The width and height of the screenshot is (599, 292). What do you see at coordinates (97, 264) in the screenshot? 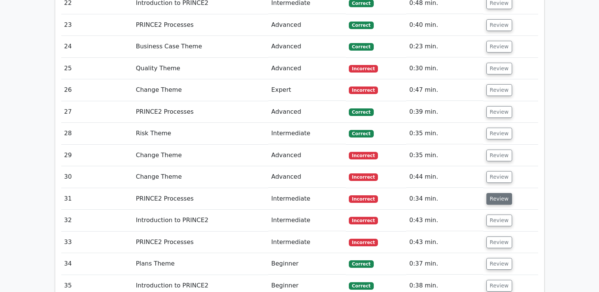
I see `td: 34` at bounding box center [97, 264].